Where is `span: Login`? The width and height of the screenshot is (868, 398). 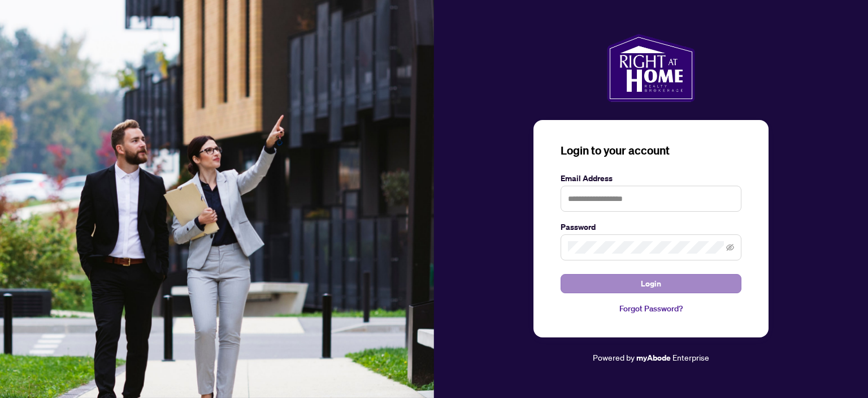 span: Login is located at coordinates (651, 284).